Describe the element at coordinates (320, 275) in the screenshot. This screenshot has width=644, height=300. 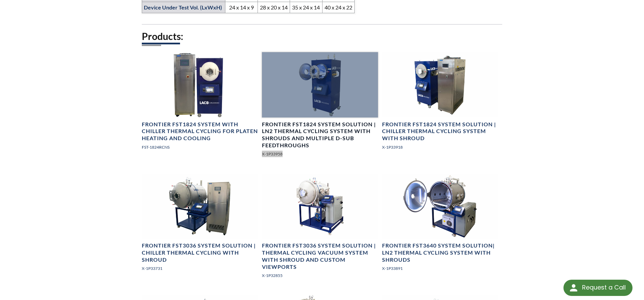
I see `p: X-1P32855` at that location.